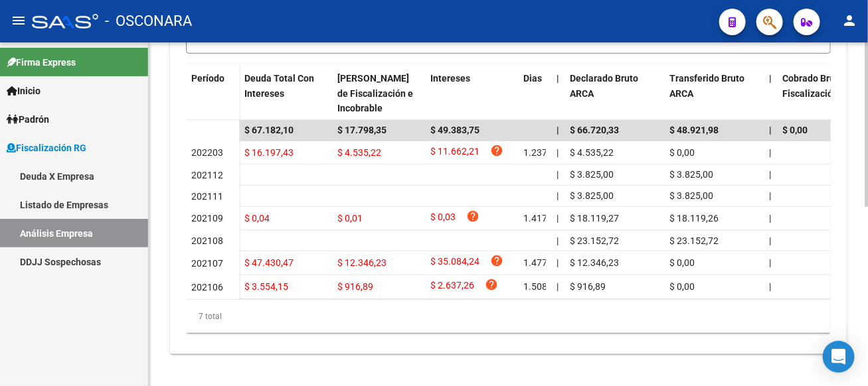  Describe the element at coordinates (207, 287) in the screenshot. I see `span: 202106` at that location.